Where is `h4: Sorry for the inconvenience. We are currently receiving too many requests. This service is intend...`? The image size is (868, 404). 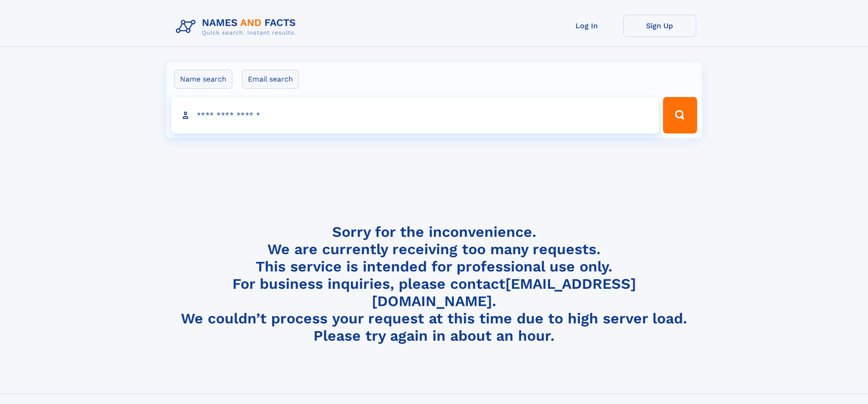 h4: Sorry for the inconvenience. We are currently receiving too many requests. This service is intend... is located at coordinates (434, 284).